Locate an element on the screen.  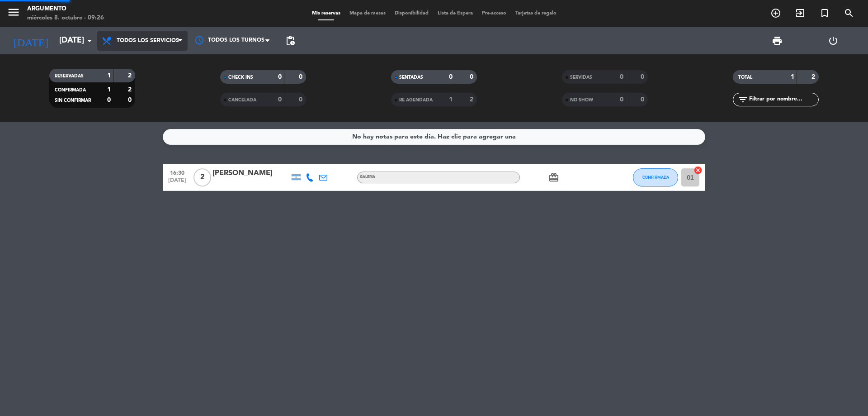
button: CONFIRMADA is located at coordinates (656, 177).